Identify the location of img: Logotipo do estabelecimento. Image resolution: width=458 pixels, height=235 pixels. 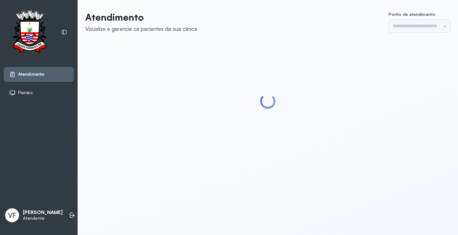
(30, 32).